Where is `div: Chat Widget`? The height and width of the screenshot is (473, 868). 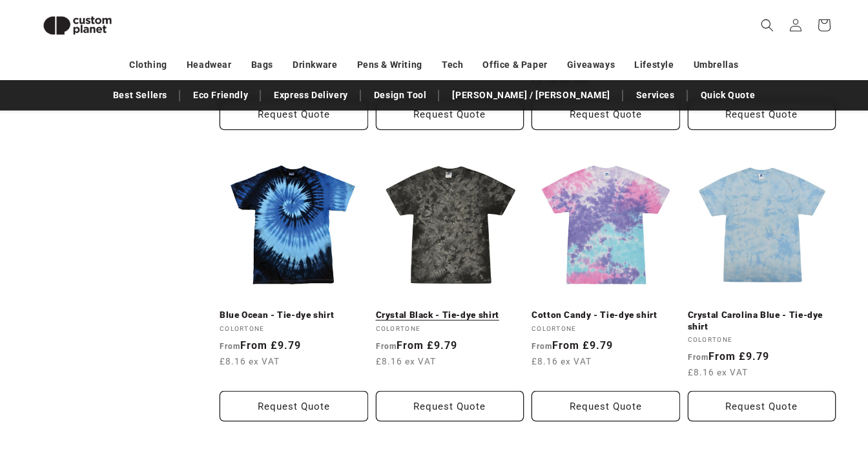
div: Chat Widget is located at coordinates (836, 442).